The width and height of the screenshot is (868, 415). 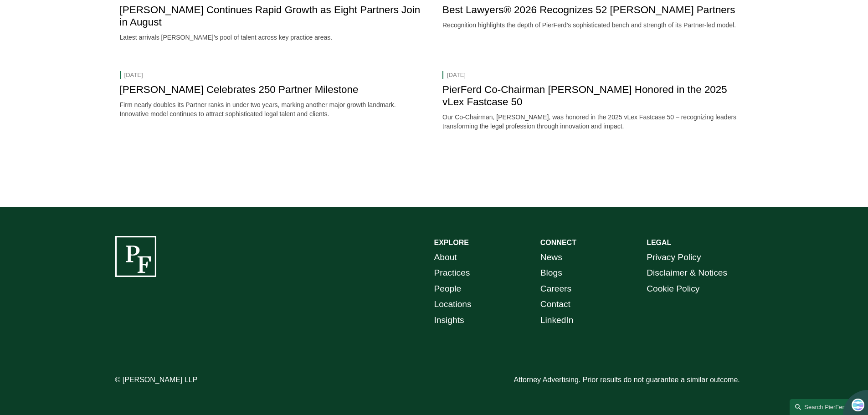 I want to click on a: LinkedIn, so click(x=556, y=320).